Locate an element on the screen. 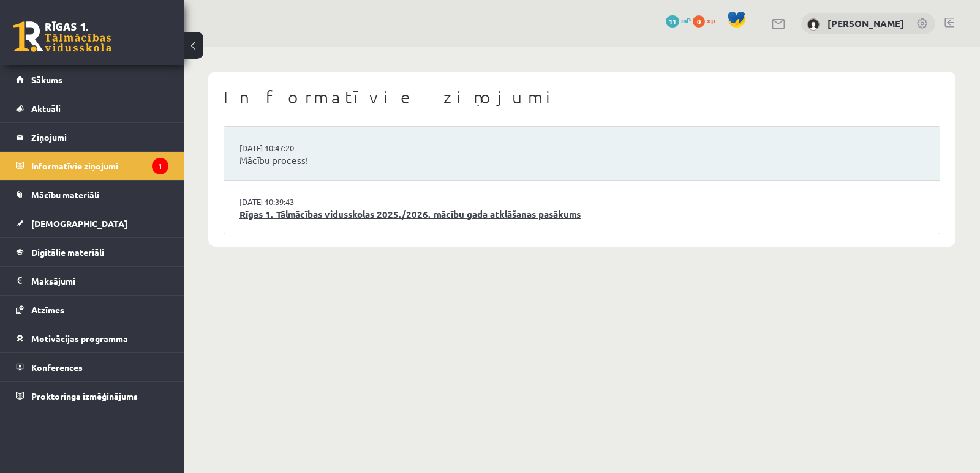 Image resolution: width=980 pixels, height=473 pixels. a: Mācību process! is located at coordinates (582, 161).